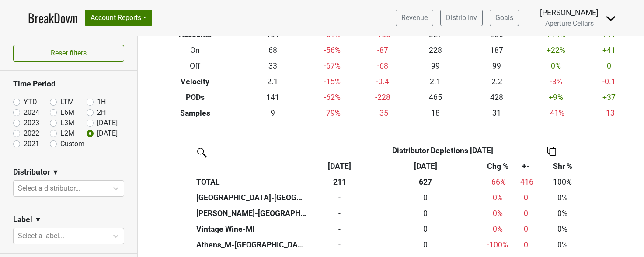 This screenshot has height=257, width=644. I want to click on img: Copy to clipboard, so click(552, 151).